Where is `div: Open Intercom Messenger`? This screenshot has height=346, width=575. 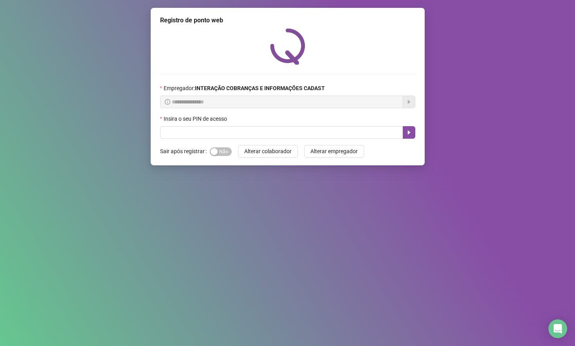 div: Open Intercom Messenger is located at coordinates (558, 329).